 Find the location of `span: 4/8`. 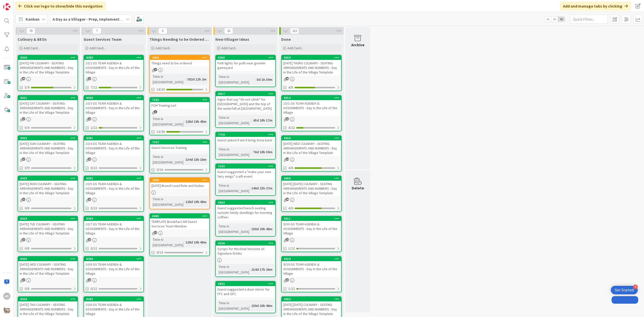

span: 4/8 is located at coordinates (290, 87).